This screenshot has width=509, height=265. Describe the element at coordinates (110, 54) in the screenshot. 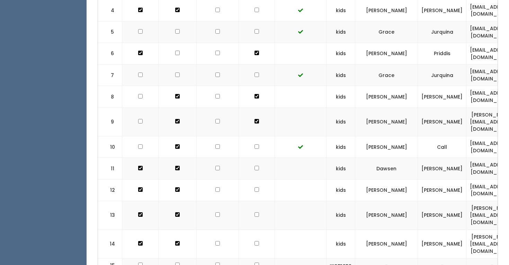

I see `td: 6` at that location.